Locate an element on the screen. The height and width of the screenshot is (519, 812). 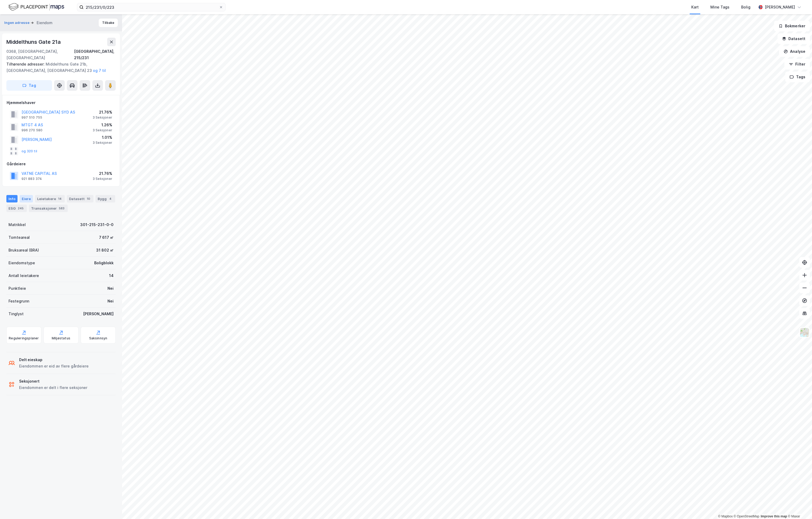
div: Saksinnsyn is located at coordinates (98, 339).